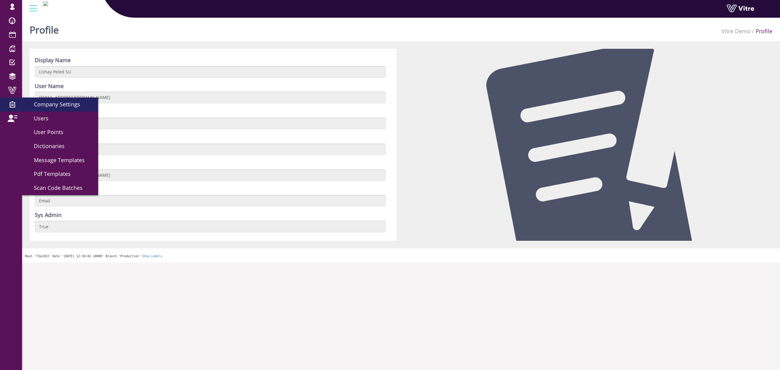 Image resolution: width=780 pixels, height=370 pixels. I want to click on span: User Points, so click(45, 132).